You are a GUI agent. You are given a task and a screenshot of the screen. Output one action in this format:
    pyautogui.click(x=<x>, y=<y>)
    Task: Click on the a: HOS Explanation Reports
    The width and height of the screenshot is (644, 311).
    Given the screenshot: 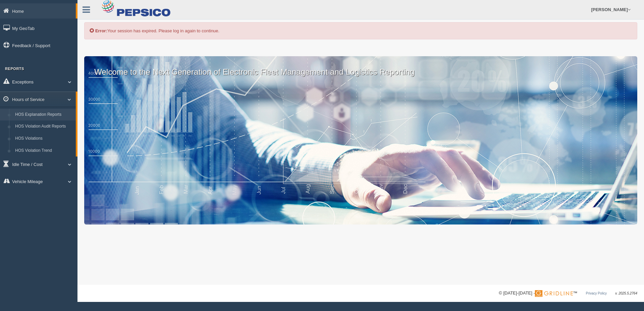 What is the action you would take?
    pyautogui.click(x=44, y=115)
    